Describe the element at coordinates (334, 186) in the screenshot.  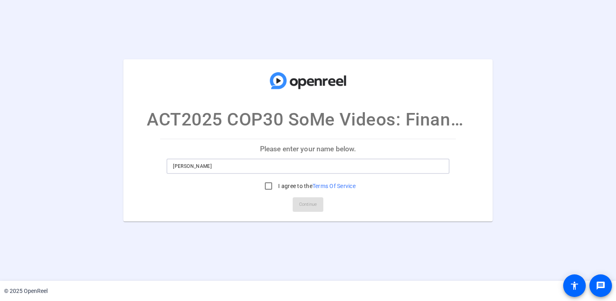
I see `a: Terms Of Service` at that location.